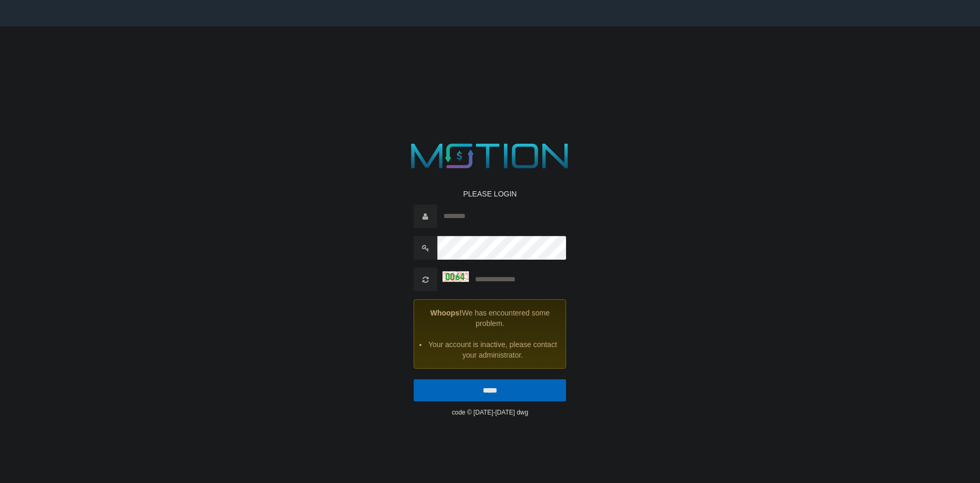 The width and height of the screenshot is (980, 483). I want to click on li: Your account is inactive, please contact your administrator., so click(492, 350).